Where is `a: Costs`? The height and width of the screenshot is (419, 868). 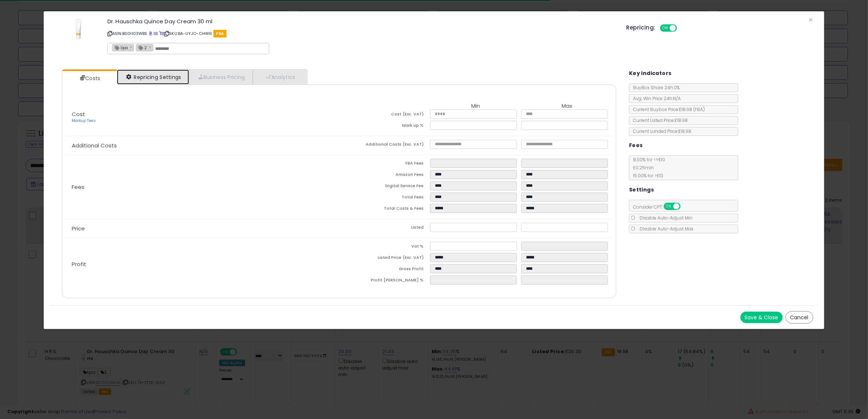
a: Costs is located at coordinates (89, 78).